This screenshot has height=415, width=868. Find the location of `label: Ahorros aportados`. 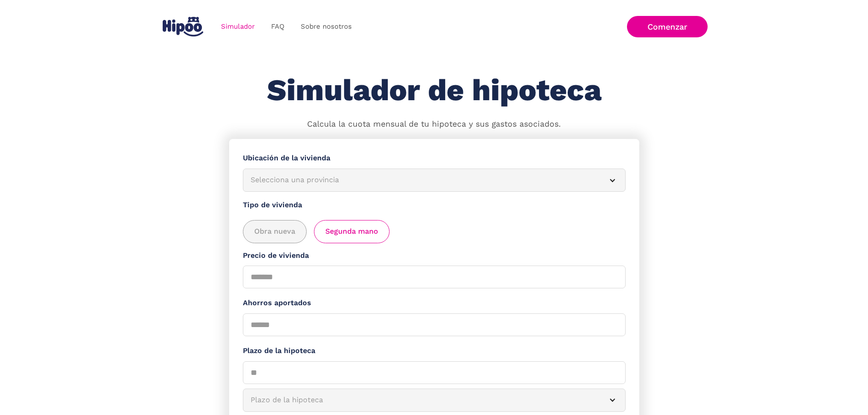

label: Ahorros aportados is located at coordinates (434, 303).